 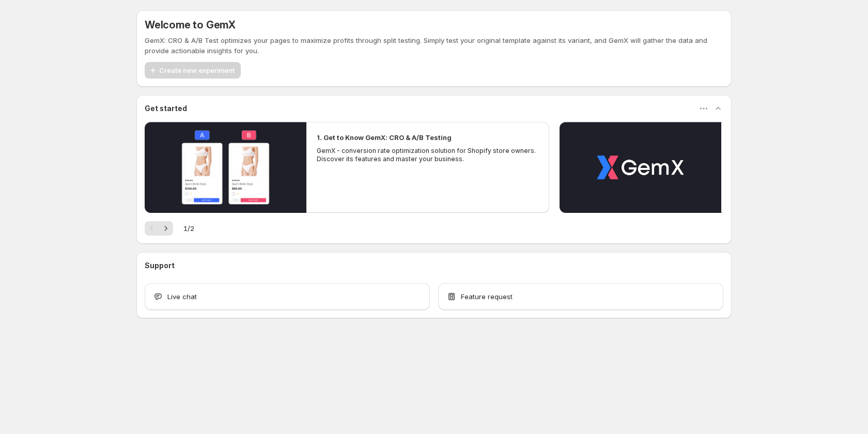 I want to click on span: Feature request, so click(x=486, y=297).